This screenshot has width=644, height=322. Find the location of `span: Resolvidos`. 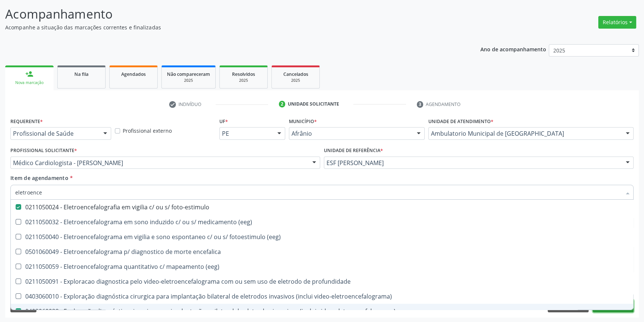

span: Resolvidos is located at coordinates (244, 74).